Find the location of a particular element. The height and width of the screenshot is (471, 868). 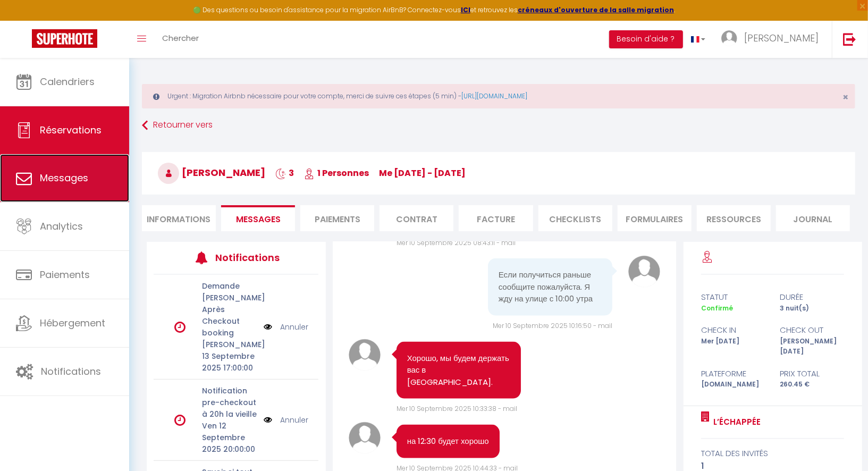

span: Réservations is located at coordinates (71, 130).